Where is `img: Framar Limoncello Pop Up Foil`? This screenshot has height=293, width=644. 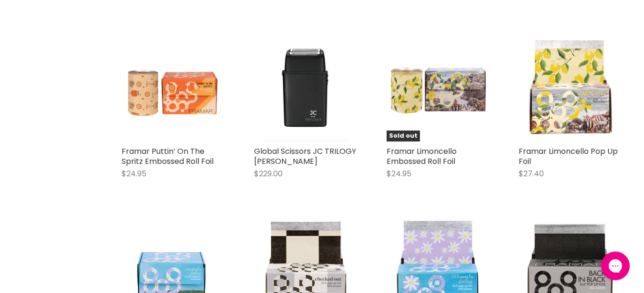
img: Framar Limoncello Pop Up Foil is located at coordinates (570, 90).